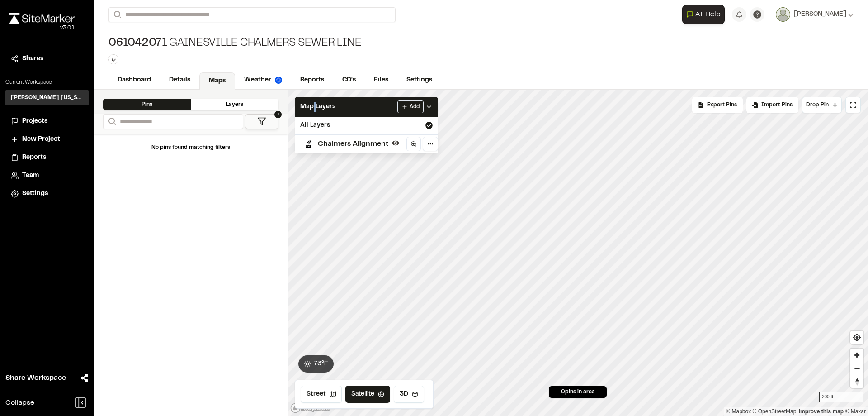 This screenshot has height=416, width=868. What do you see at coordinates (235, 104) in the screenshot?
I see `div: Layers` at bounding box center [235, 104].